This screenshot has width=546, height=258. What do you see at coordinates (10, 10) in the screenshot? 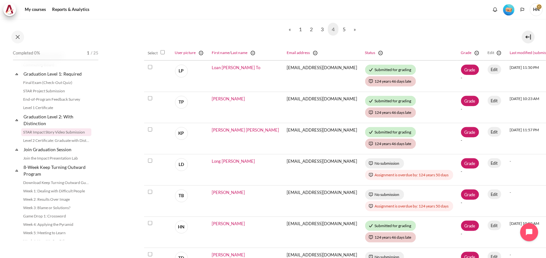
I see `img: Architeck` at bounding box center [10, 10].